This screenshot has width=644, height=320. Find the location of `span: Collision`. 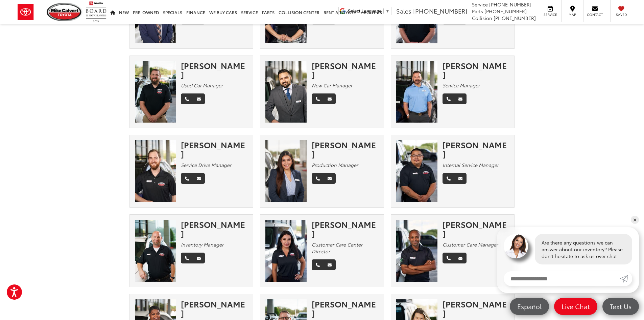

span: Collision is located at coordinates (482, 18).